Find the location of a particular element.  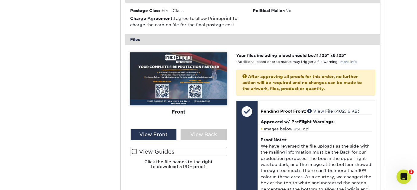

div: Front is located at coordinates (178, 112).